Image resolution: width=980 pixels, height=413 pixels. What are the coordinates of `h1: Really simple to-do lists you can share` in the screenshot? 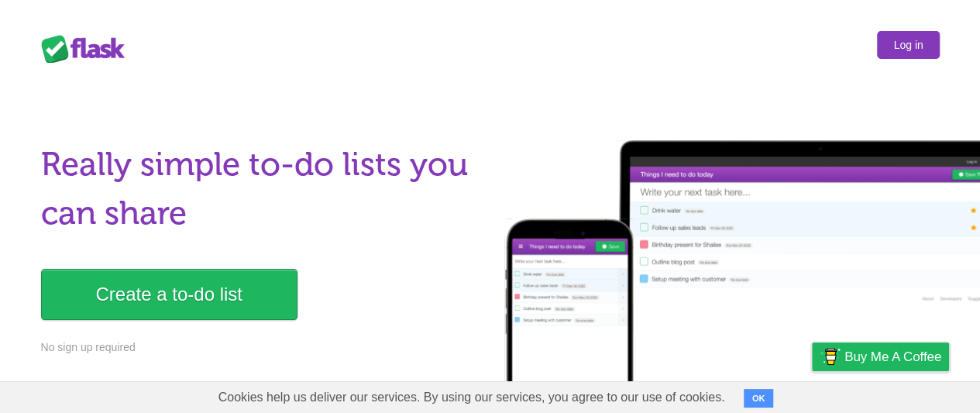 It's located at (261, 189).